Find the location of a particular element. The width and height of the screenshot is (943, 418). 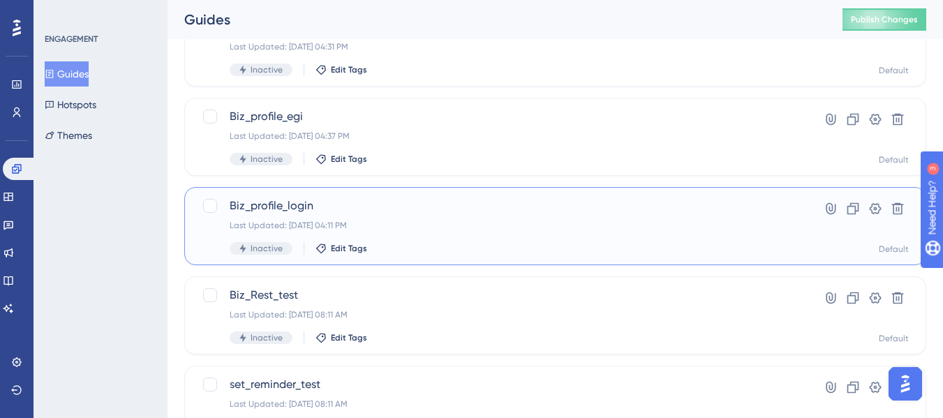

span: Biz_profile_egi is located at coordinates (499, 117).